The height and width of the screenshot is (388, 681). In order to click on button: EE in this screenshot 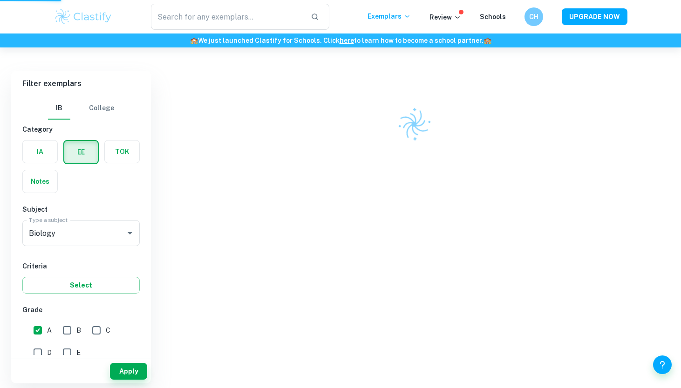, I will do `click(81, 152)`.